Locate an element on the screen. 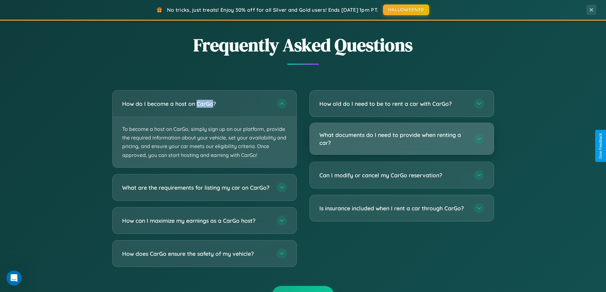 The height and width of the screenshot is (292, 606). h3: How old do I need to be to rent a car with CarGo? is located at coordinates (393, 104).